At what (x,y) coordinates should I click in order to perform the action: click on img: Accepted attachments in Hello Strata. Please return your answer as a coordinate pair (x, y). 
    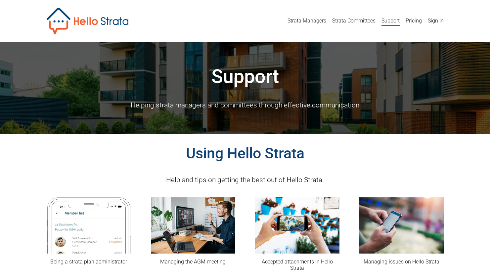
    Looking at the image, I should click on (297, 226).